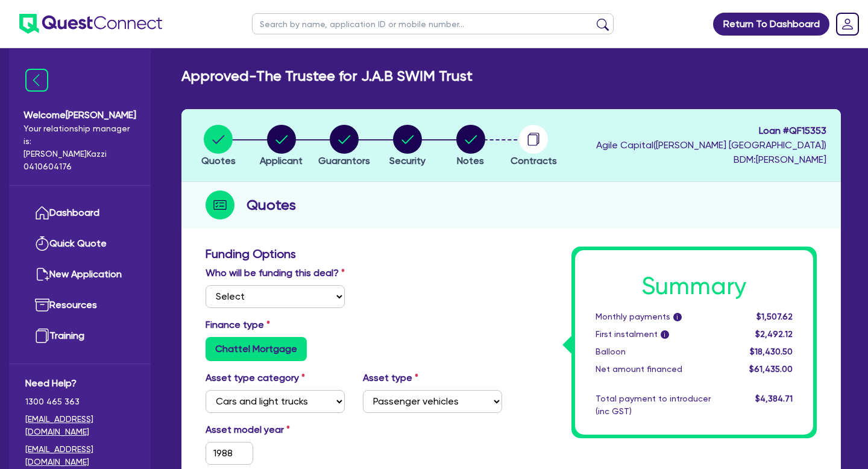 The height and width of the screenshot is (469, 868). Describe the element at coordinates (218, 160) in the screenshot. I see `span: Quotes` at that location.